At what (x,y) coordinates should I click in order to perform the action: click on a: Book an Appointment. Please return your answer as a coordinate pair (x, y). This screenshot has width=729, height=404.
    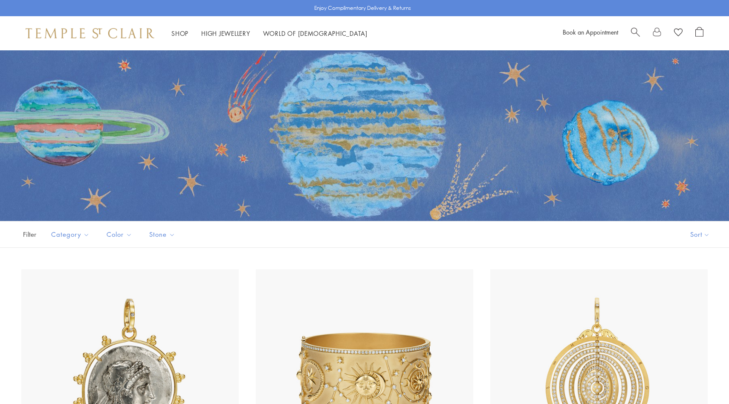
    Looking at the image, I should click on (590, 32).